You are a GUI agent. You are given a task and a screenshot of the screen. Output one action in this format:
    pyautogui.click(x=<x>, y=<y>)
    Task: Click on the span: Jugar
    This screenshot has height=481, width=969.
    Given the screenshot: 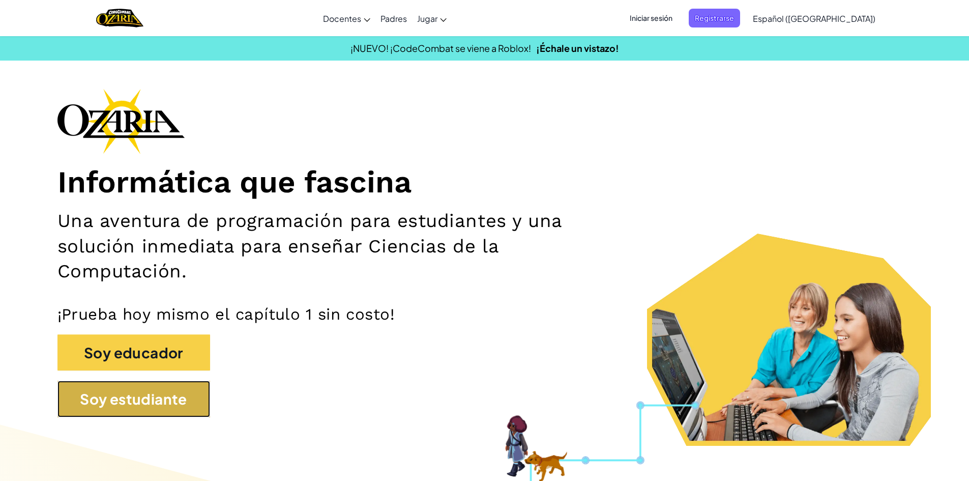 What is the action you would take?
    pyautogui.click(x=427, y=18)
    